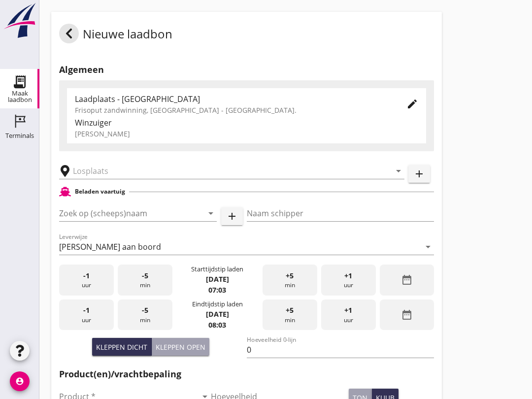 This screenshot has height=399, width=532. What do you see at coordinates (217, 290) in the screenshot?
I see `strong: 07:03` at bounding box center [217, 290].